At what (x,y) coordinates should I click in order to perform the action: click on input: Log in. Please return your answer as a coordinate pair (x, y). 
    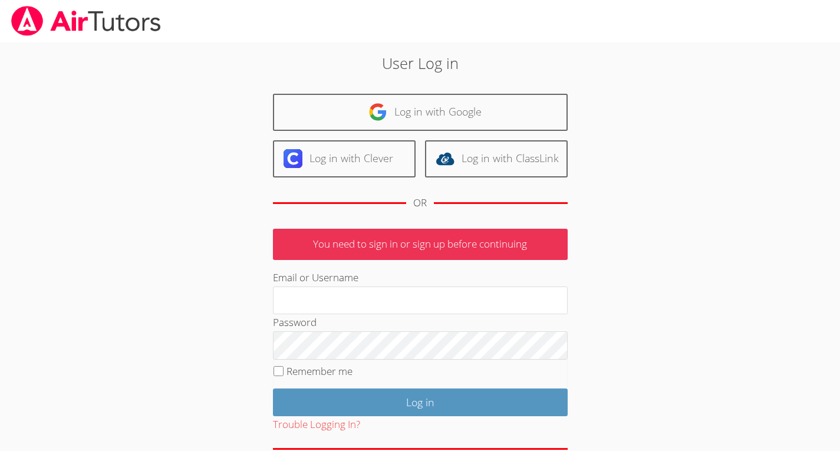
    Looking at the image, I should click on (420, 402).